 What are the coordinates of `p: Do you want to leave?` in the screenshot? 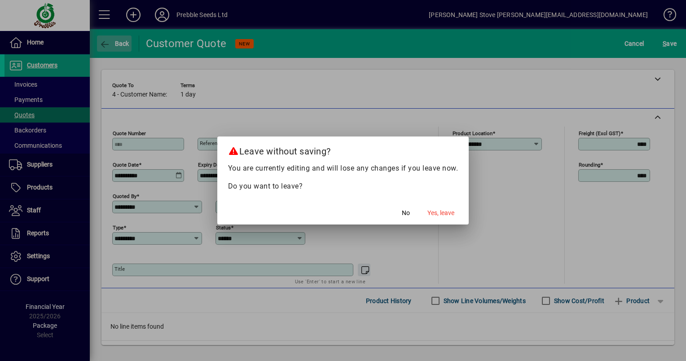 It's located at (343, 186).